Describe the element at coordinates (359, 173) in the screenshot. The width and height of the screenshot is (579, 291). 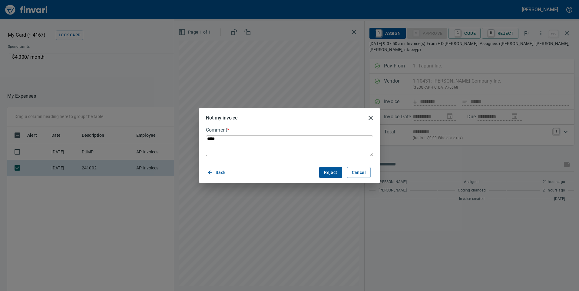
I see `button: Cancel` at that location.